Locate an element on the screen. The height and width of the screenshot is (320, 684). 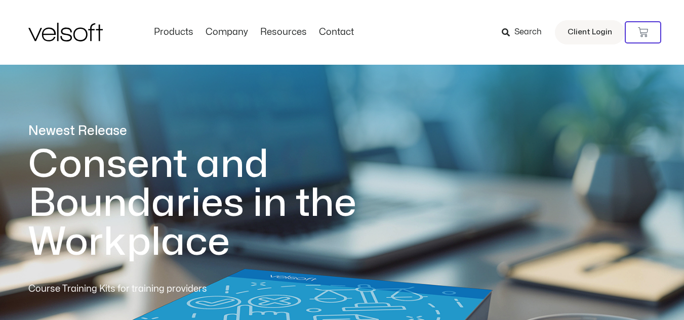
p: Course Training Kits for training providers is located at coordinates (154, 289).